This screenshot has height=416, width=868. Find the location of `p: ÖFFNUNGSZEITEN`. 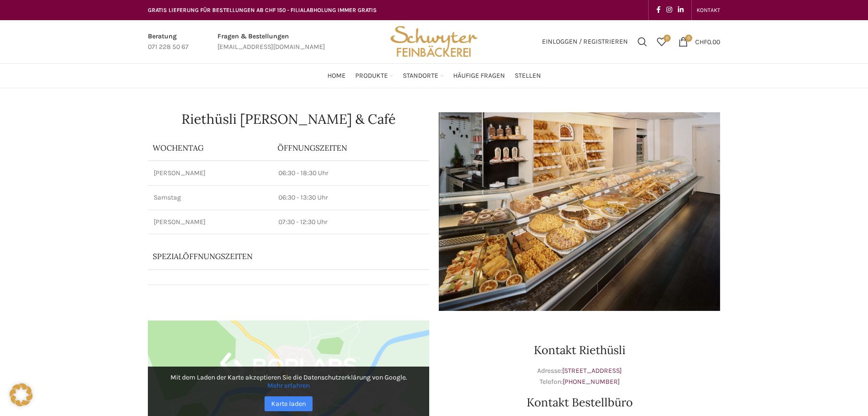

p: ÖFFNUNGSZEITEN is located at coordinates (351, 148).